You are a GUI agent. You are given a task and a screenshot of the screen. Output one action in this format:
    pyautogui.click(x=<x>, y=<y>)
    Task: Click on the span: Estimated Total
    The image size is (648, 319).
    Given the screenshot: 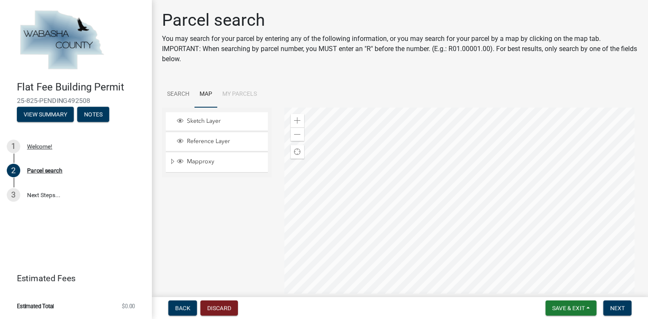 What is the action you would take?
    pyautogui.click(x=35, y=306)
    